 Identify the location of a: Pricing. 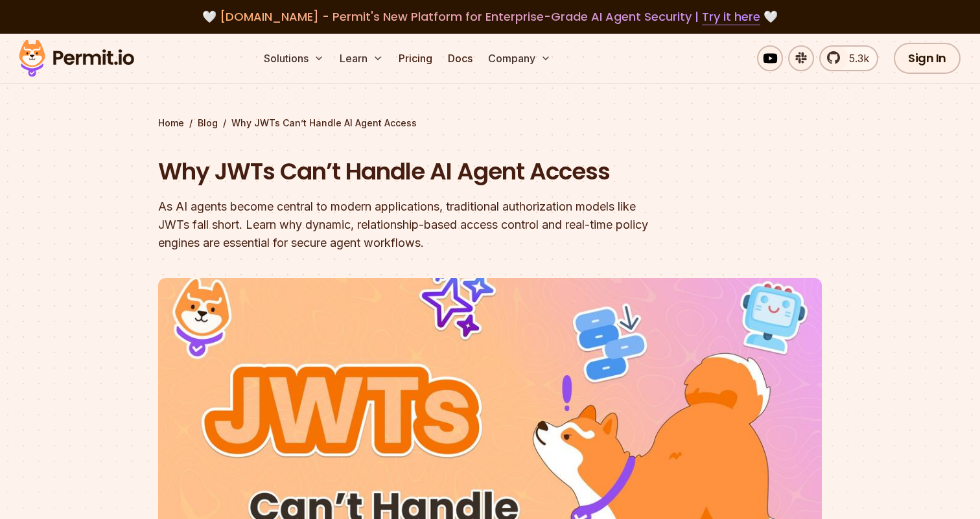
(416, 58).